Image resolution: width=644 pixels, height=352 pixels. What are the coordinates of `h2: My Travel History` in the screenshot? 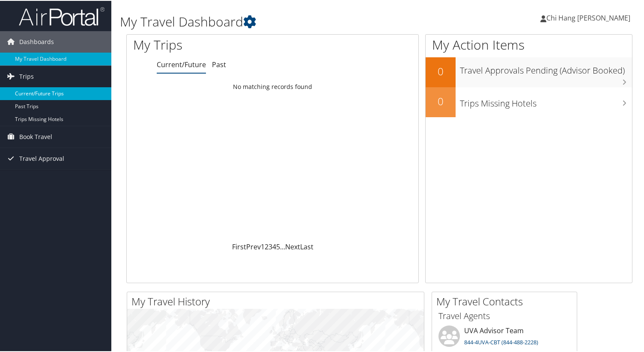 It's located at (277, 301).